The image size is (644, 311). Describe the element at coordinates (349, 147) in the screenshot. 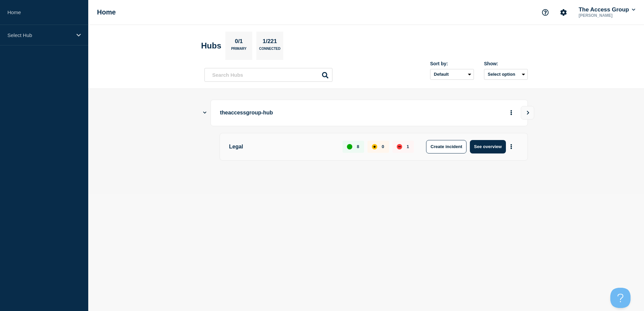

I see `div: up` at that location.